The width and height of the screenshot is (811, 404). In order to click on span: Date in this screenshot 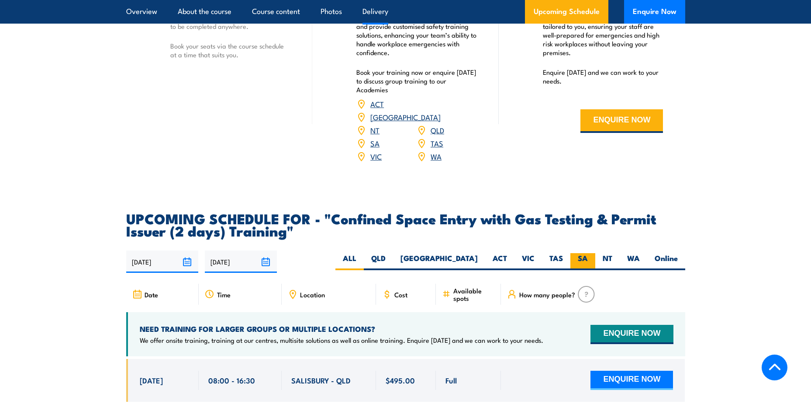, I will do `click(151, 294)`.